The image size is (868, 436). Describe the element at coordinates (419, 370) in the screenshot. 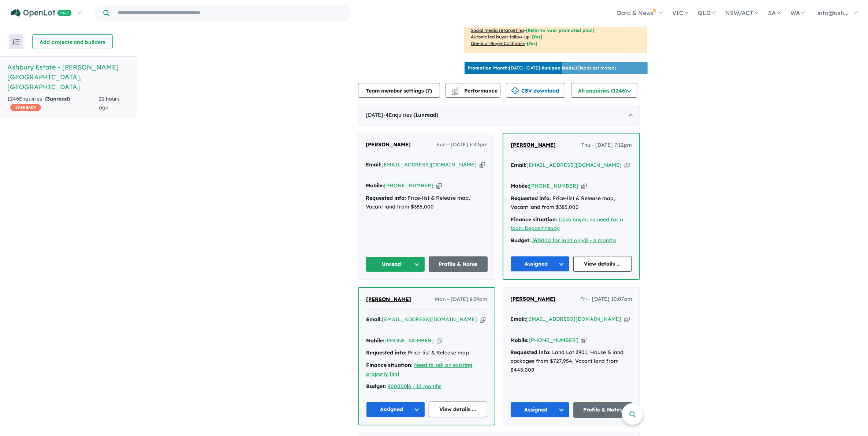

I see `a: Need to sell an existing property first` at that location.